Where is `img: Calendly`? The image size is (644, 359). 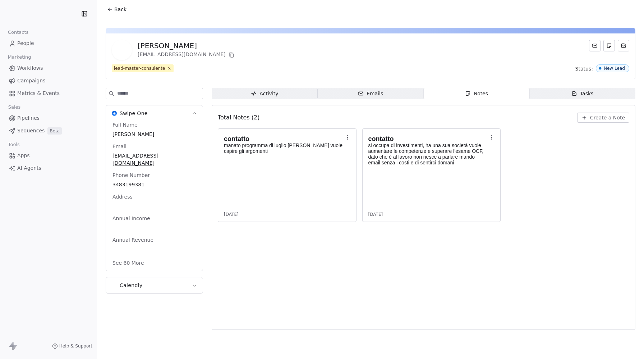
img: Calendly is located at coordinates (114, 315).